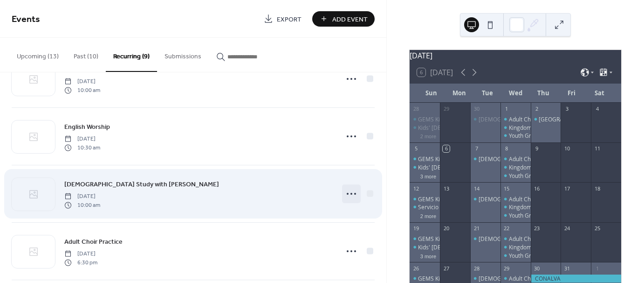 This screenshot has width=644, height=283. I want to click on a: Adult Choir Practice, so click(93, 241).